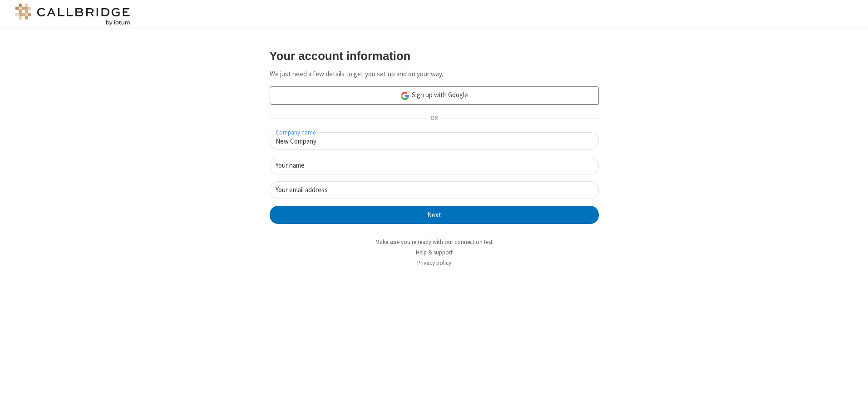  What do you see at coordinates (434, 215) in the screenshot?
I see `button: Next` at bounding box center [434, 215].